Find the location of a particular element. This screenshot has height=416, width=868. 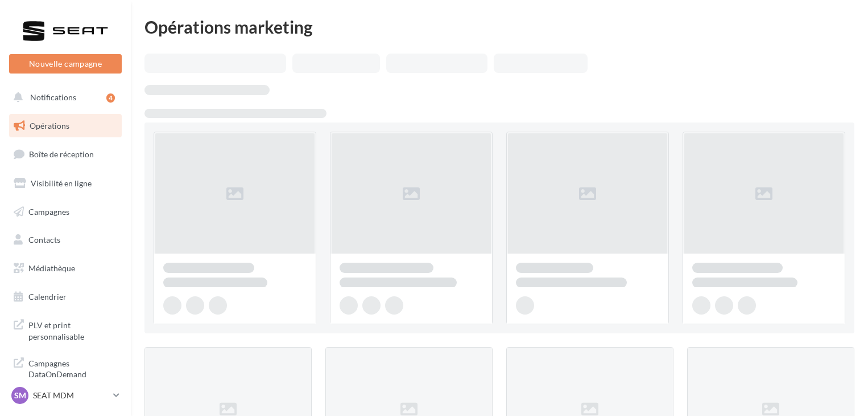

span: Notifications is located at coordinates (53, 97).